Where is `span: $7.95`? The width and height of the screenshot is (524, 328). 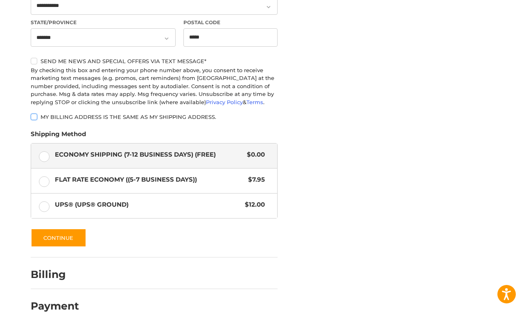 span: $7.95 is located at coordinates (255, 179).